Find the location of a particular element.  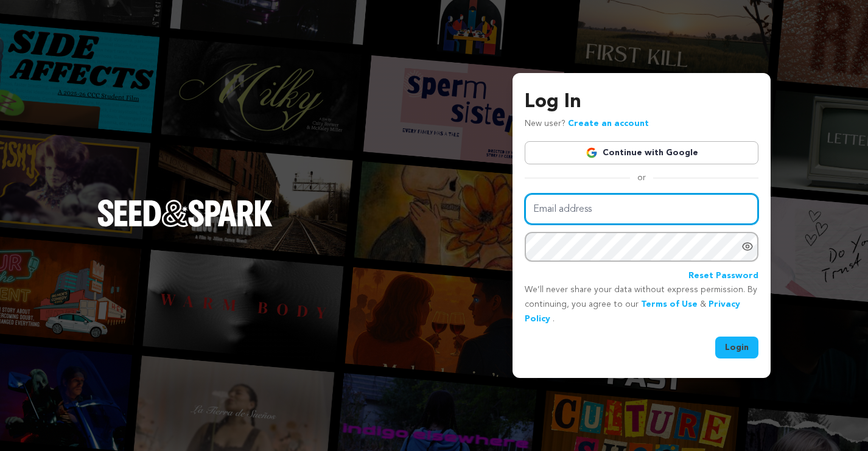

img: Seed&Spark Logo is located at coordinates (185, 213).